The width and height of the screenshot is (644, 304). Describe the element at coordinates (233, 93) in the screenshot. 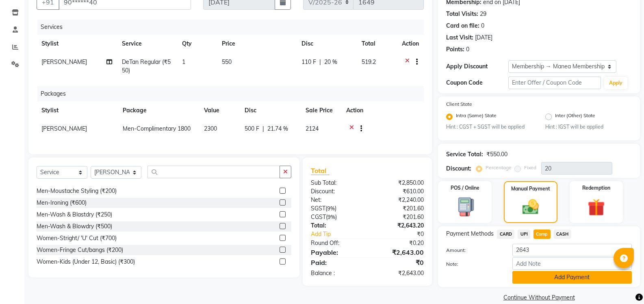

I see `div: Packages` at that location.